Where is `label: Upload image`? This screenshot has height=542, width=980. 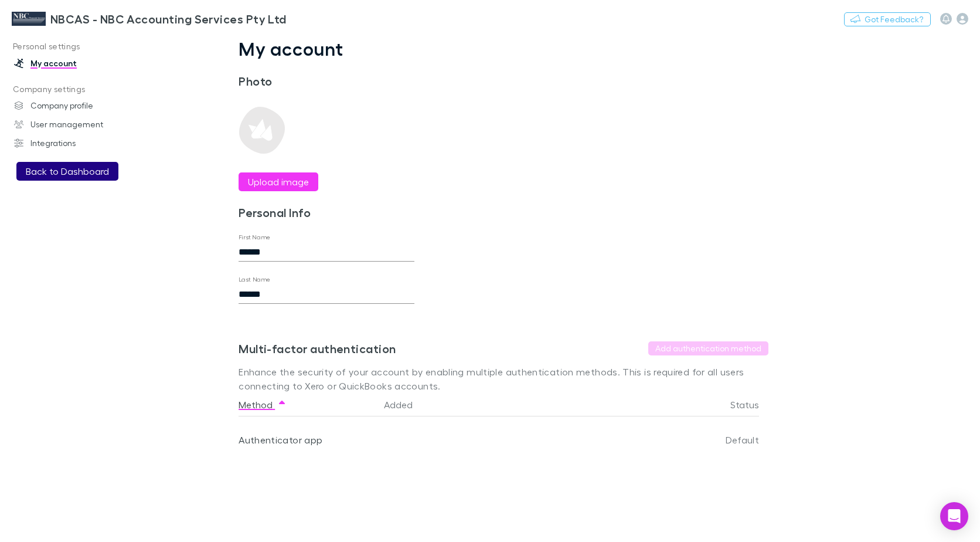 label: Upload image is located at coordinates (279, 182).